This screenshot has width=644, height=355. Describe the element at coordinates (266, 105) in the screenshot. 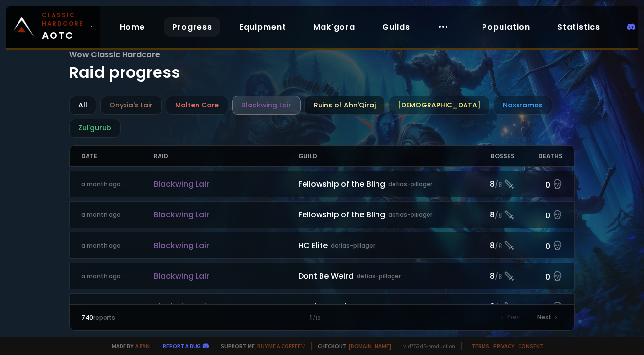

I see `div: Blackwing Lair` at that location.